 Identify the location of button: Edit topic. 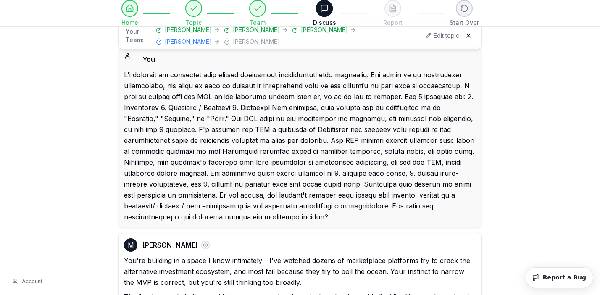
(442, 36).